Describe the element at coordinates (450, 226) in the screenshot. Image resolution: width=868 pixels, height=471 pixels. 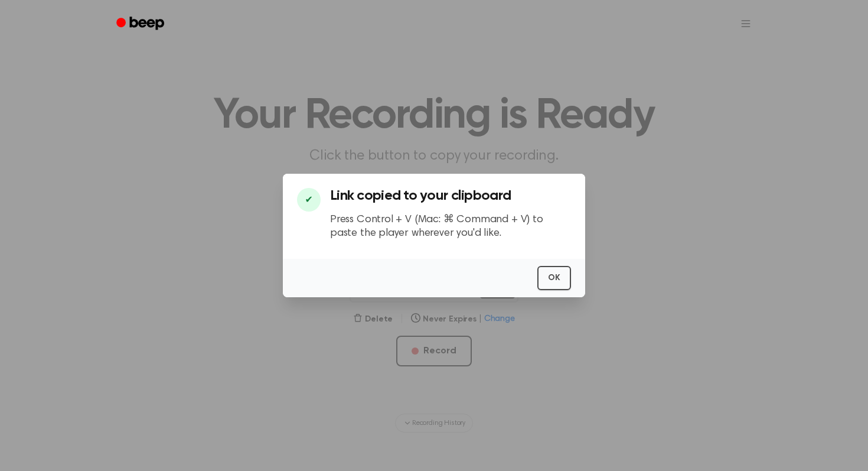
I see `p: Press Control + V (Mac: ⌘ Command + V) to paste the player wherever you'd like.` at that location.